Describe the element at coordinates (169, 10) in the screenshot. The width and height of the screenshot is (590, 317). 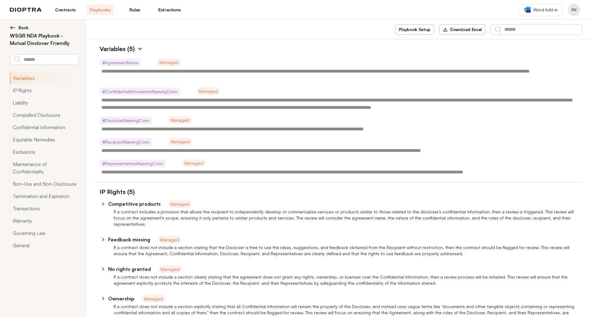
I see `a: Extractions` at that location.